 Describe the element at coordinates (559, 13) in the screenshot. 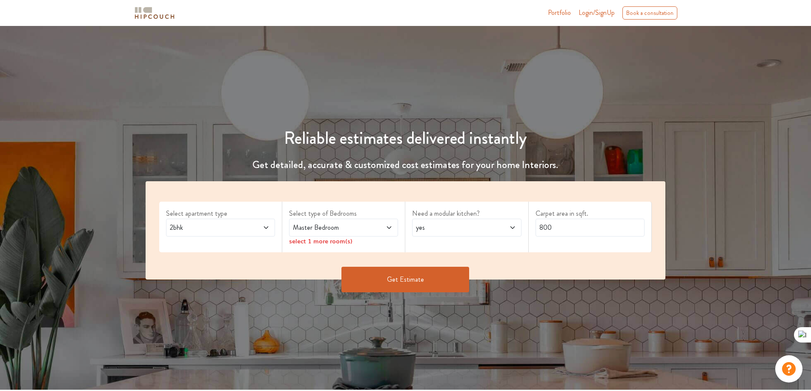

I see `a: Portfolio` at that location.